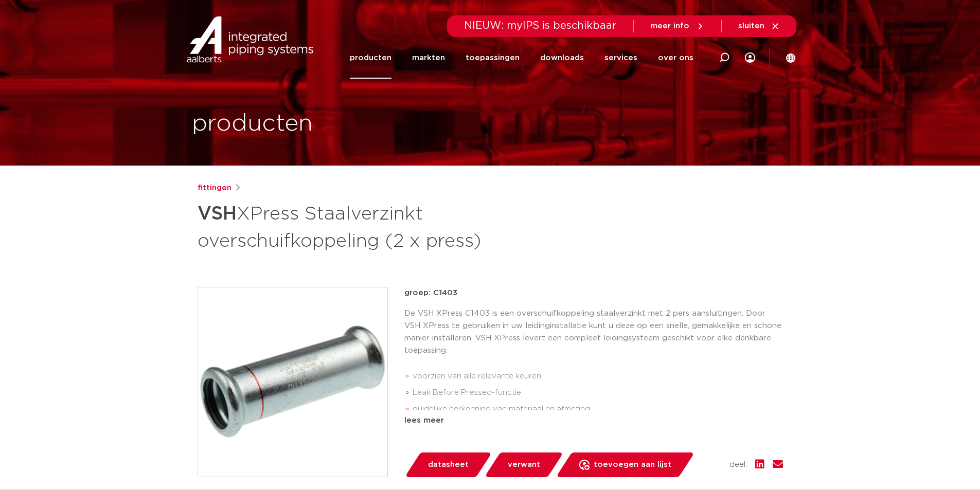 The width and height of the screenshot is (980, 490). I want to click on span: deel:, so click(738, 465).